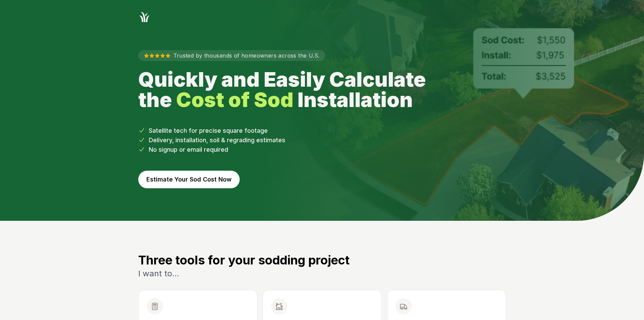 Image resolution: width=644 pixels, height=320 pixels. I want to click on li: Satellite tech for precise square footage, so click(322, 131).